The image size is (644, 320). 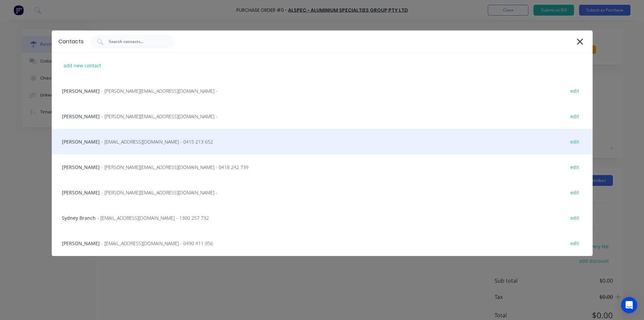 What do you see at coordinates (322, 218) in the screenshot?
I see `div: Sydney Branch` at bounding box center [322, 218].